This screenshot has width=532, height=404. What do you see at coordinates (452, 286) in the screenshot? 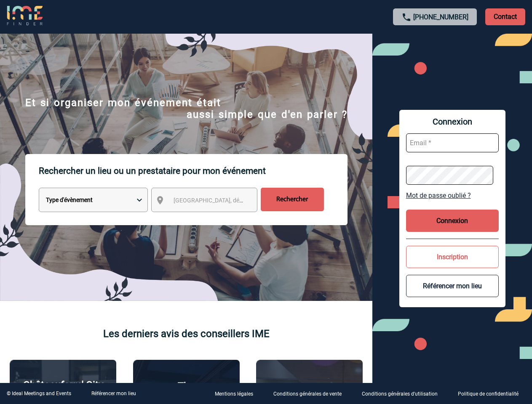
I see `button: Référencer mon lieu` at bounding box center [452, 286].